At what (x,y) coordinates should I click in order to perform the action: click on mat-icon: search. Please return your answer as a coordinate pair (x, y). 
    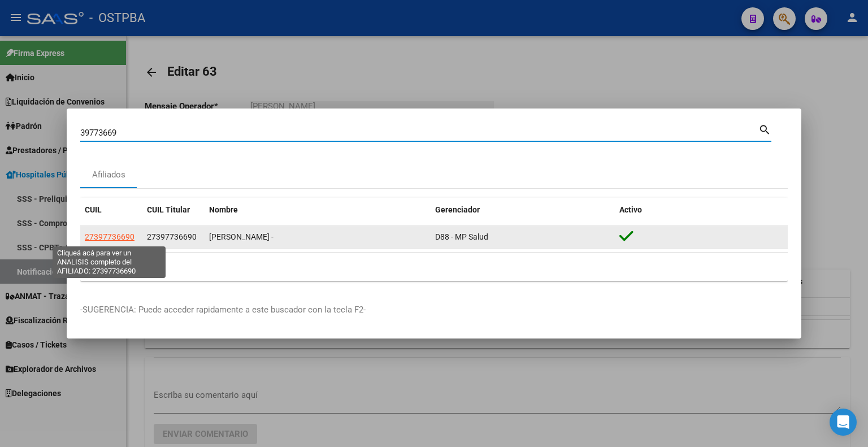
    Looking at the image, I should click on (765, 128).